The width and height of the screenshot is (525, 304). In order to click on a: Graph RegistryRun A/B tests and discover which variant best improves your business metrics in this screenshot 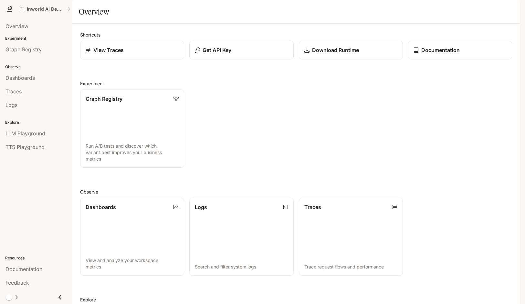, I will do `click(132, 129)`.